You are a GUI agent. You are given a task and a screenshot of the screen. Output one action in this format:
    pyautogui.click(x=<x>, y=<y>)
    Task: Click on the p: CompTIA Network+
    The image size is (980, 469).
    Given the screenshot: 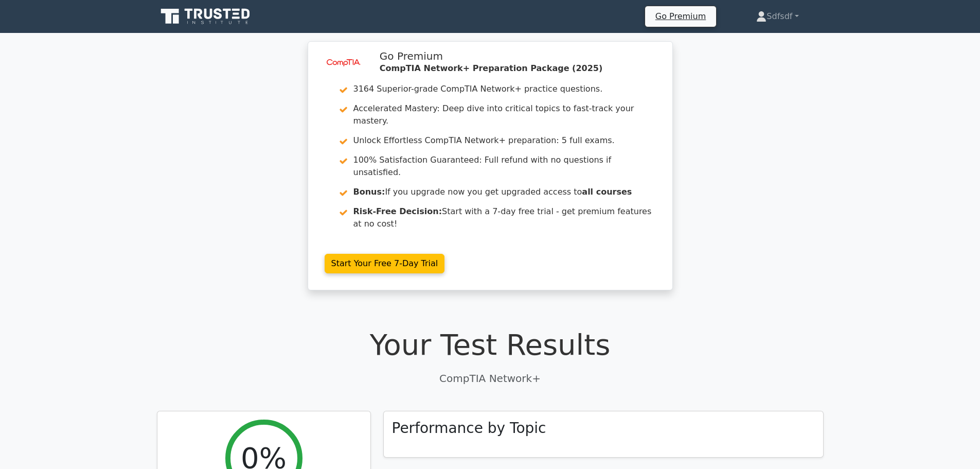 What is the action you would take?
    pyautogui.click(x=490, y=378)
    